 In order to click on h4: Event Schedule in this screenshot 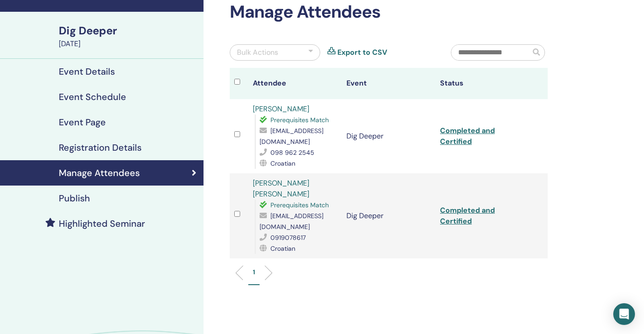, I will do `click(92, 97)`.